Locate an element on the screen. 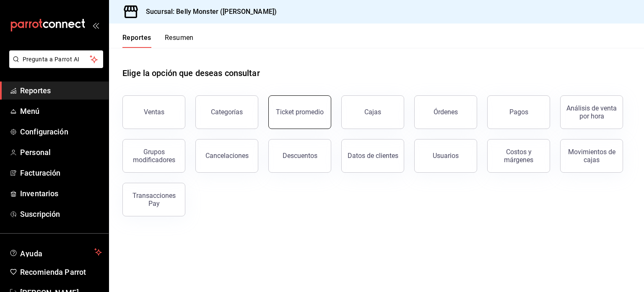  span: Suscripción is located at coordinates (61, 214).